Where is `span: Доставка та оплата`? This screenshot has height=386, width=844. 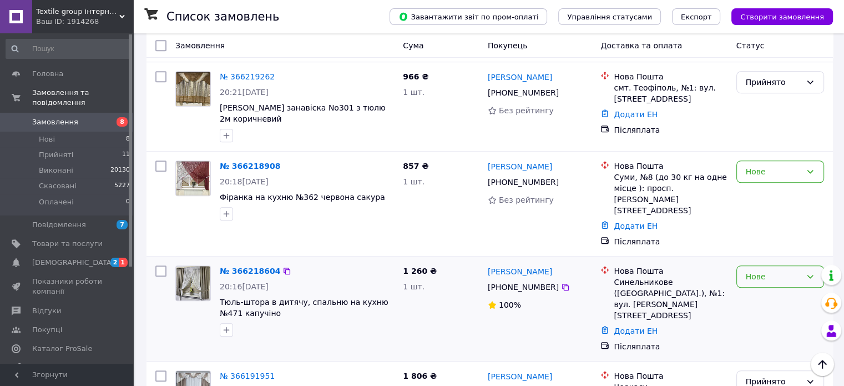 span: Доставка та оплата is located at coordinates (641, 46).